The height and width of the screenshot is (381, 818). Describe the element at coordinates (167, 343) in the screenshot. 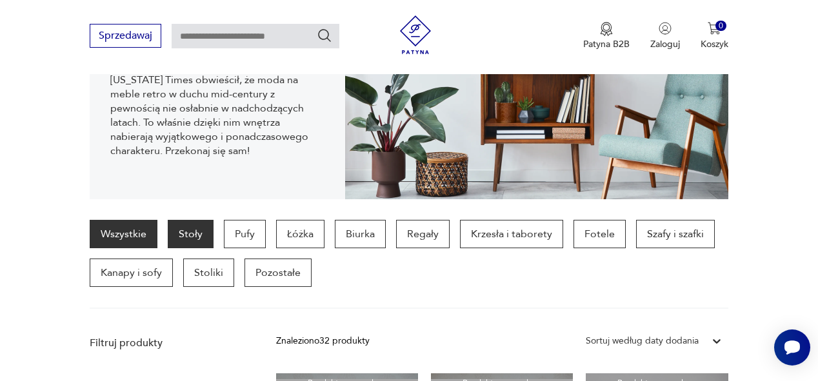

I see `p: Filtruj produkty` at that location.